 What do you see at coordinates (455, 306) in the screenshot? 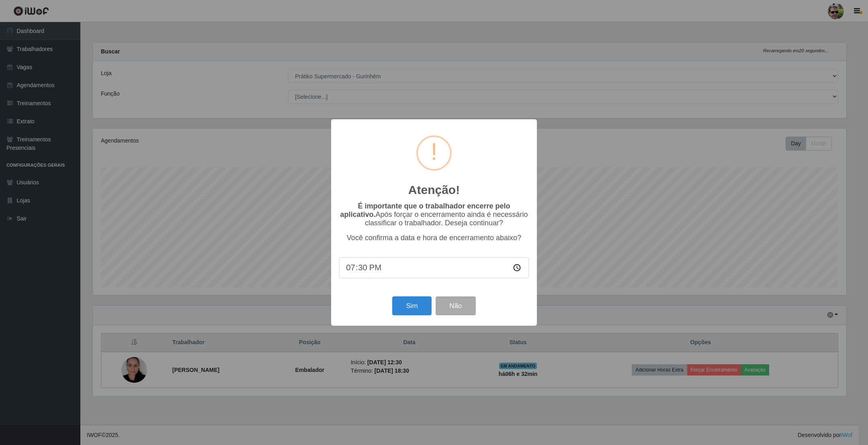
I see `button: Não` at bounding box center [455, 306].